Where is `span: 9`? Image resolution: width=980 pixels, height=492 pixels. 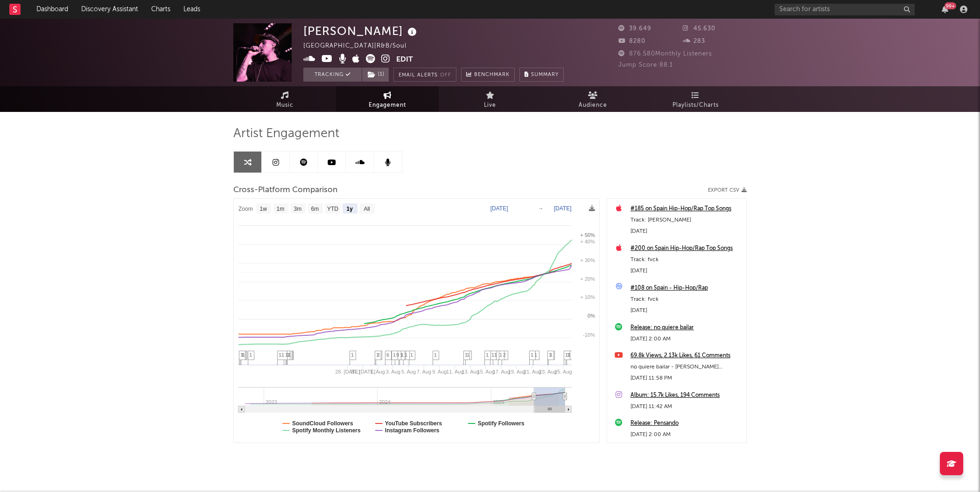
span: 9 is located at coordinates (397, 355).